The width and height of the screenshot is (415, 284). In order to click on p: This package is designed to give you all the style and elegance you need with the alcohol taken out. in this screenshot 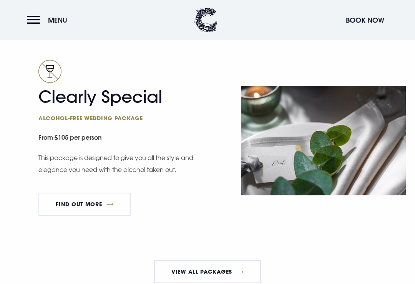, I will do `click(117, 164)`.